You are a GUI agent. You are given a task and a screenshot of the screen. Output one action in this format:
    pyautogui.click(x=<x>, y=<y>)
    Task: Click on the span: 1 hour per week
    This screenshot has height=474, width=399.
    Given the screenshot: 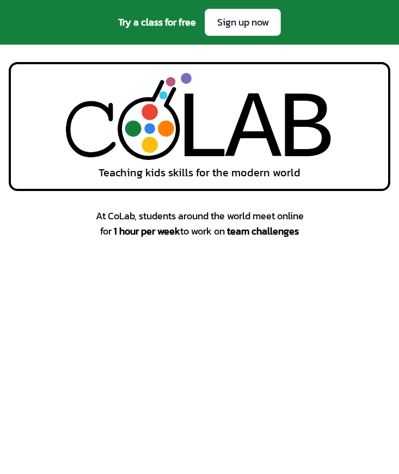 What is the action you would take?
    pyautogui.click(x=147, y=231)
    